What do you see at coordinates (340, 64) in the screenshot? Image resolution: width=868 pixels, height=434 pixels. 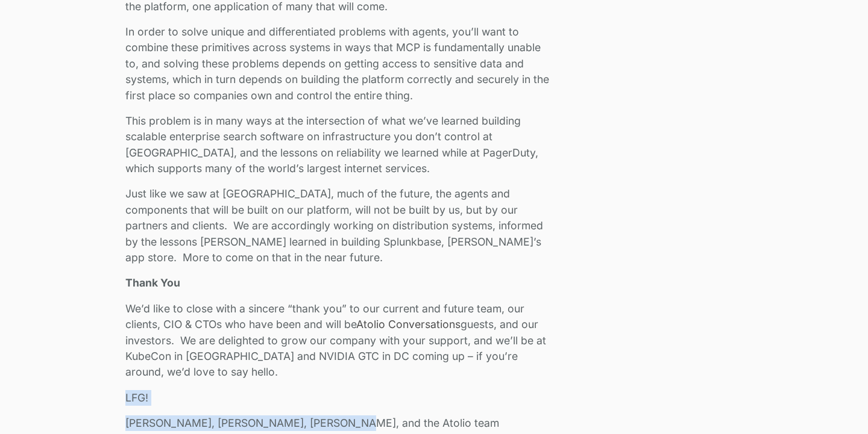 I see `p: In order to solve unique and differentiated problems with agents, you’ll want to combine these pr...` at bounding box center [340, 64].